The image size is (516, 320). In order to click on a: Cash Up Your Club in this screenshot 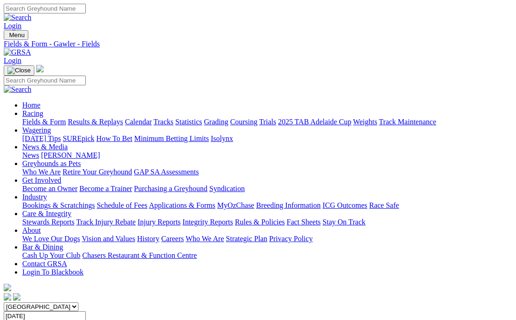, I will do `click(51, 255)`.